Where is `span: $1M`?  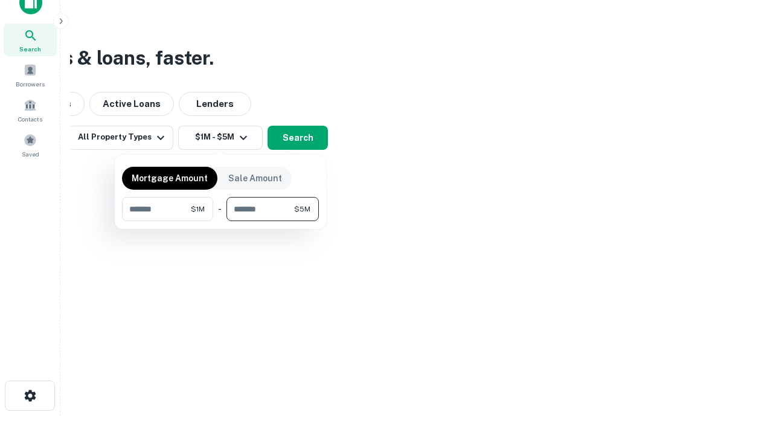
span: $1M is located at coordinates (197, 209).